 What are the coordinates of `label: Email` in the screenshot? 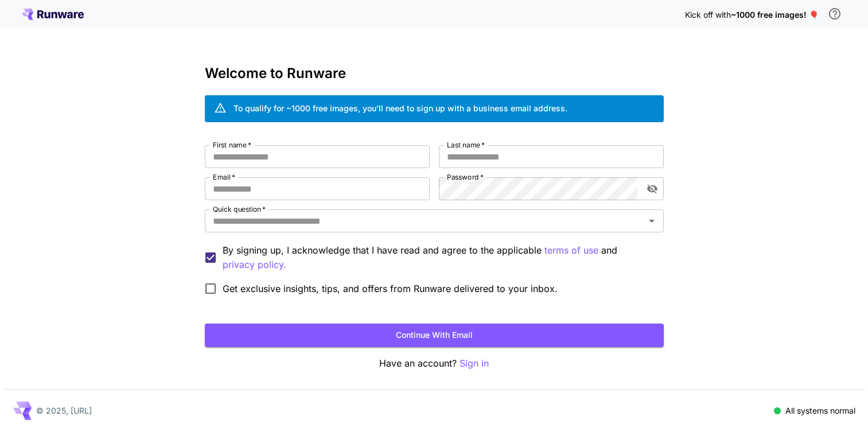 It's located at (224, 177).